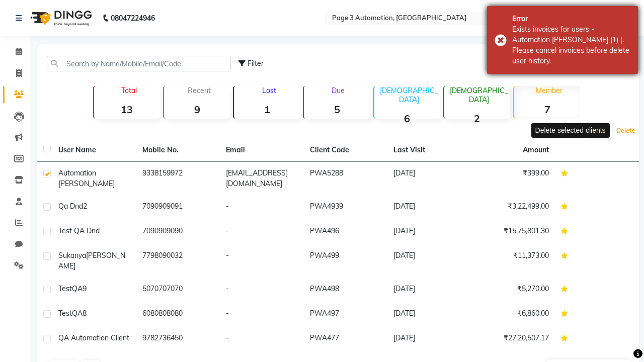 This screenshot has width=644, height=362. Describe the element at coordinates (178, 339) in the screenshot. I see `td: 9782736450` at that location.